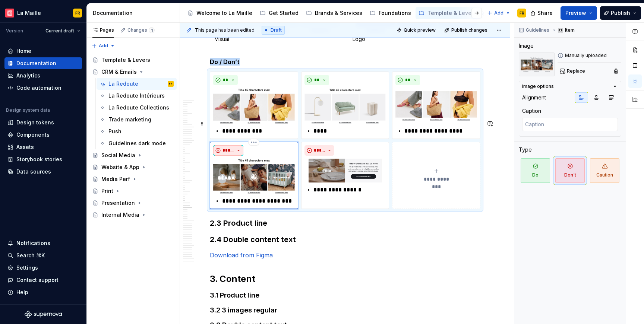  I want to click on img: 43978e7f-7798-493b-b677-0808c4163631.png, so click(345, 106).